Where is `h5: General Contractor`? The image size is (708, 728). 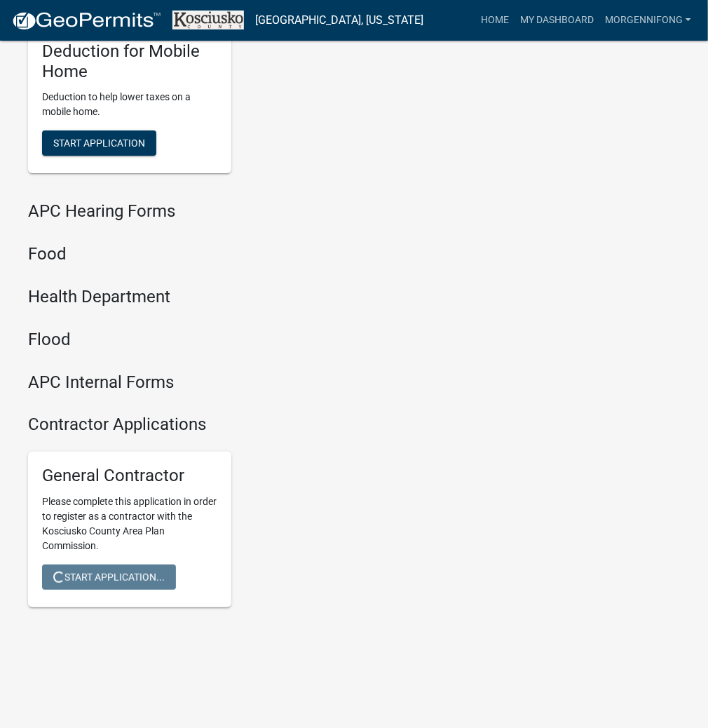
h5: General Contractor is located at coordinates (129, 475).